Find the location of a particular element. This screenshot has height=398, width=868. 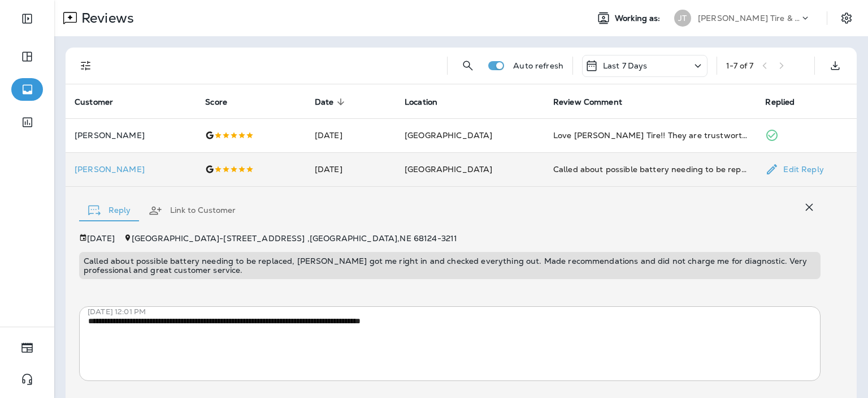

p: Auto refresh is located at coordinates (539, 66).